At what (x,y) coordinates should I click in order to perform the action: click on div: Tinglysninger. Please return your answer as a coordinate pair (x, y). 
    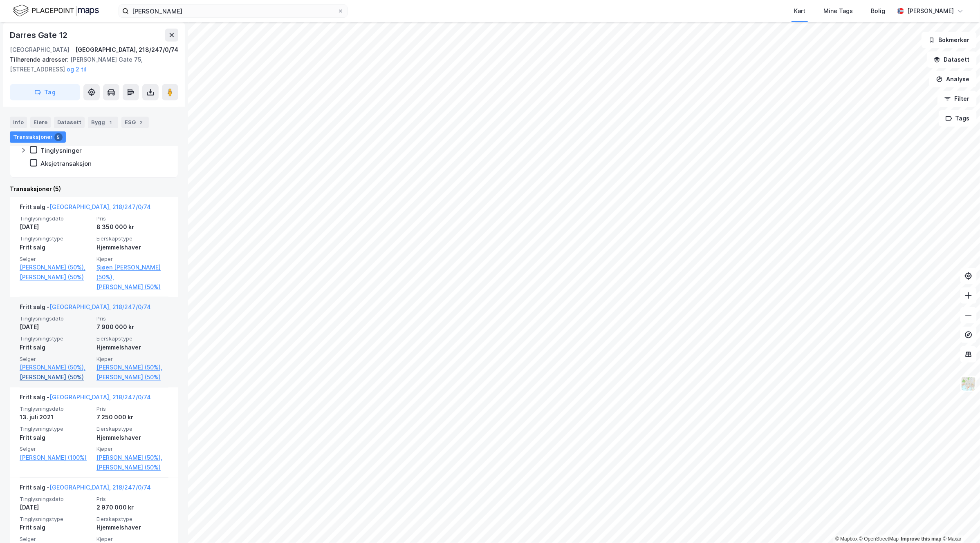
    Looking at the image, I should click on (61, 151).